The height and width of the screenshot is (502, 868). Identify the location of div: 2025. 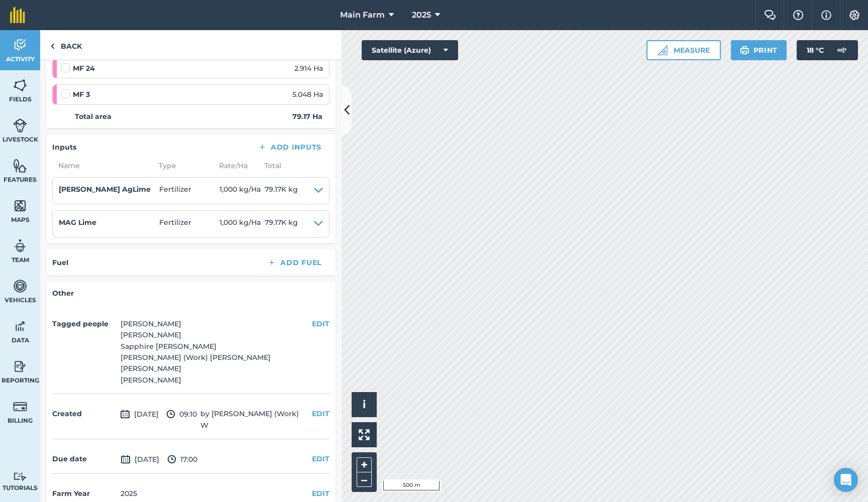
(128, 493).